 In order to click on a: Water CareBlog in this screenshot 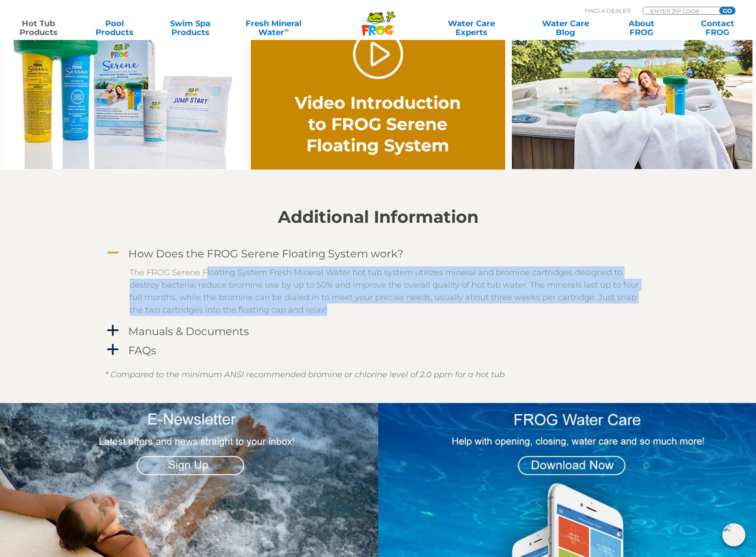, I will do `click(566, 28)`.